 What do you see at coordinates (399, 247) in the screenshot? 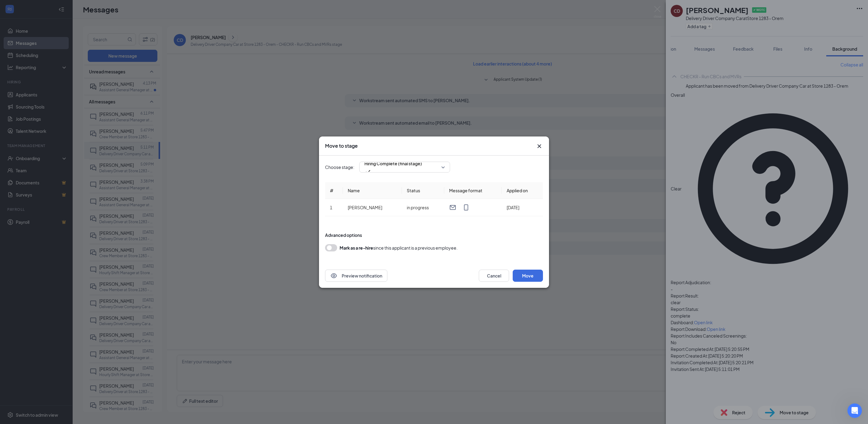
I see `div: since this applicant is a previous employee.` at bounding box center [399, 247].